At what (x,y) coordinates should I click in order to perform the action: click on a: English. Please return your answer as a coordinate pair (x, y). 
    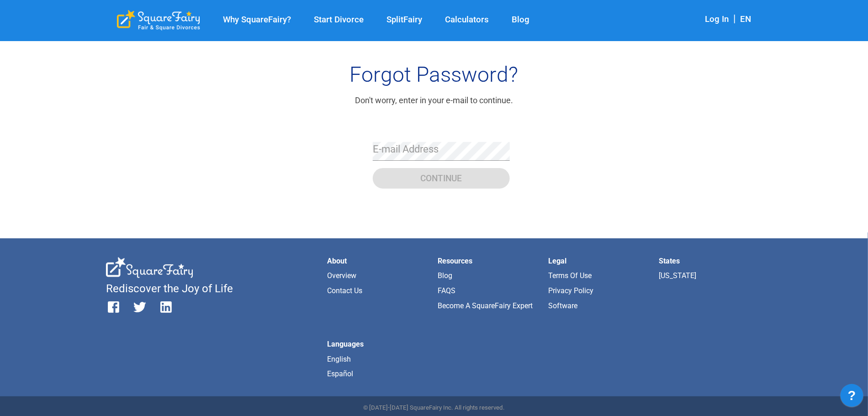
    Looking at the image, I should click on (339, 359).